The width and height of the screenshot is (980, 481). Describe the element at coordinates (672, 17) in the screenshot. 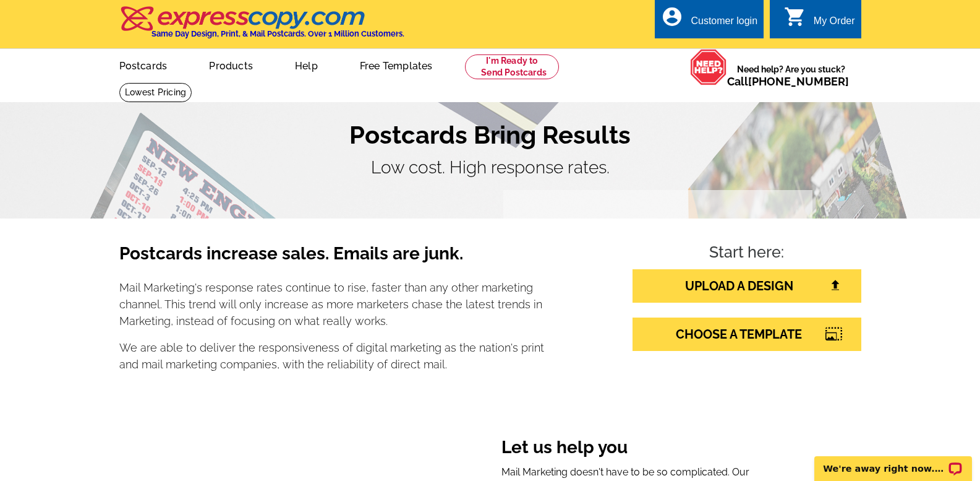

I see `i: account_circle` at that location.